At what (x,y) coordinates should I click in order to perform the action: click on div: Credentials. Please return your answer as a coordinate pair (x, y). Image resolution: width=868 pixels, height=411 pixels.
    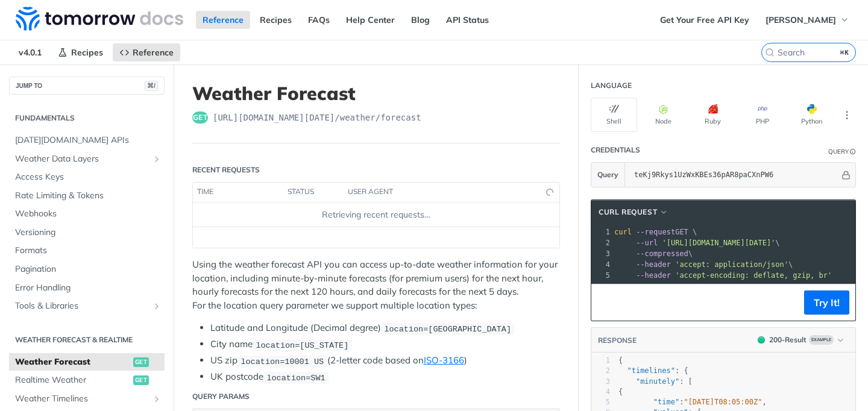
    Looking at the image, I should click on (615, 150).